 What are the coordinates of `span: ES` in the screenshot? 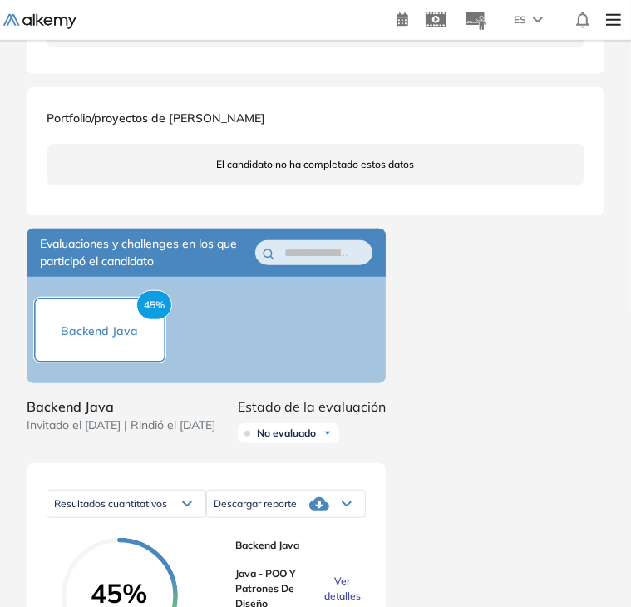 It's located at (519, 20).